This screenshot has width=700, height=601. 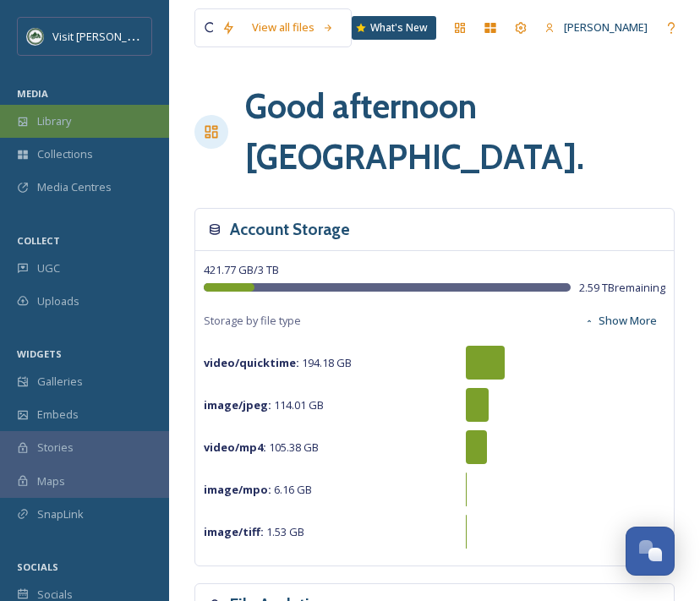 I want to click on span: Uploads, so click(x=58, y=301).